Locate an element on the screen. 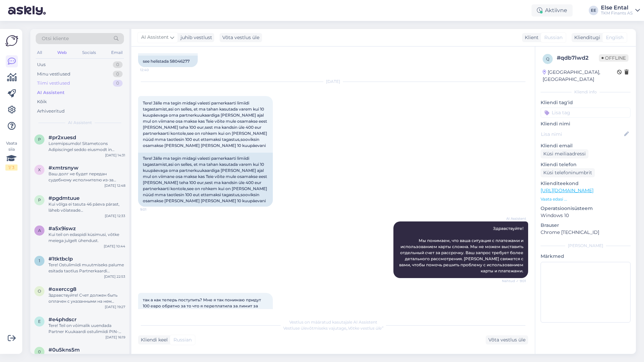  span: x is located at coordinates (39, 169).